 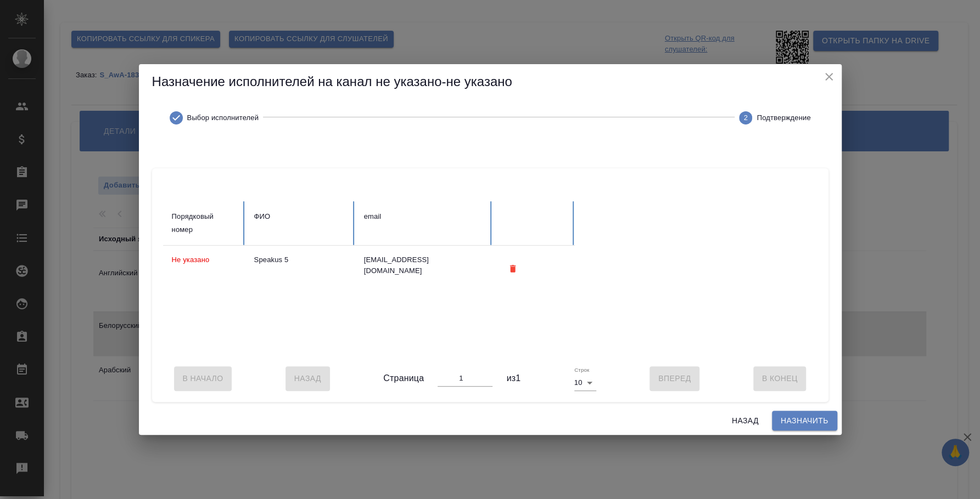 What do you see at coordinates (829, 76) in the screenshot?
I see `button: close` at bounding box center [829, 76].